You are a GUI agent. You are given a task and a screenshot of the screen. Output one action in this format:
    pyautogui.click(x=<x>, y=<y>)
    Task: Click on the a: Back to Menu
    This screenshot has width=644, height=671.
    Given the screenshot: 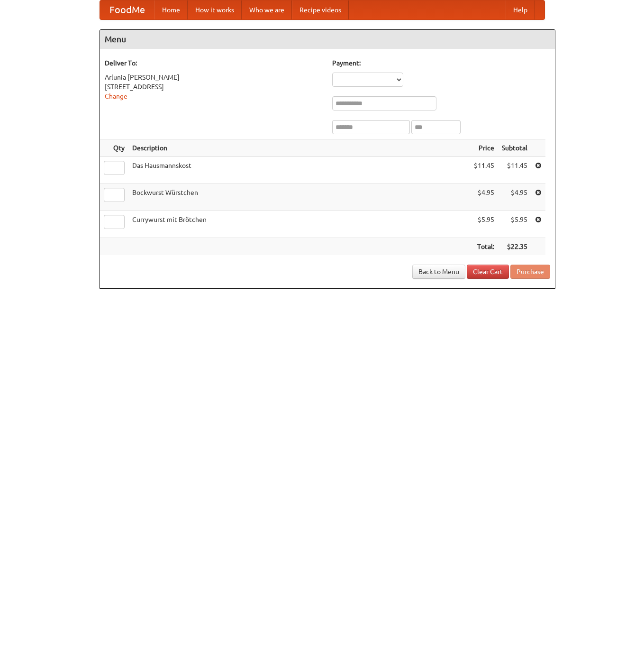 What is the action you would take?
    pyautogui.click(x=439, y=272)
    